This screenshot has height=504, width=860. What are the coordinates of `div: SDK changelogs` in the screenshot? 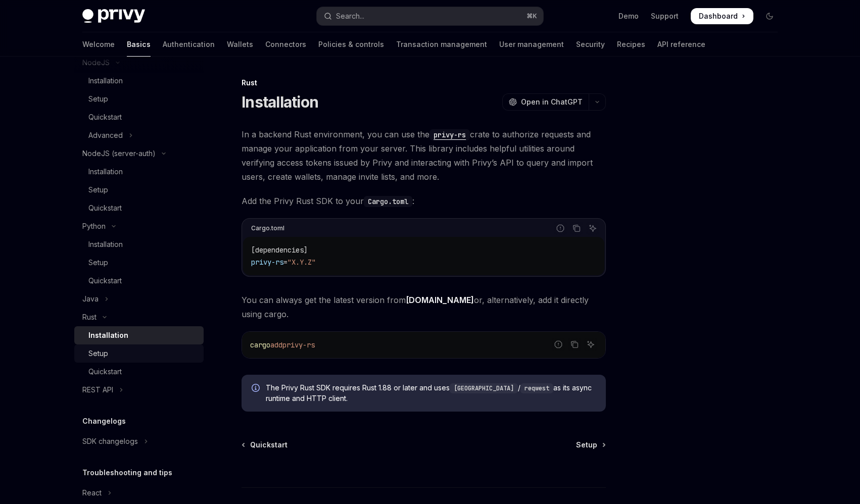 It's located at (110, 442).